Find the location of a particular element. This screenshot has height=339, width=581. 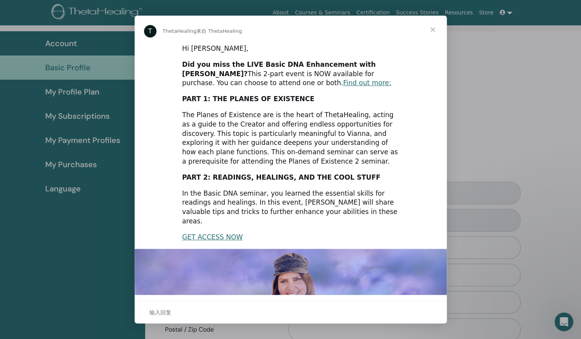

div: Profile image for ThetaHealing is located at coordinates (150, 31).